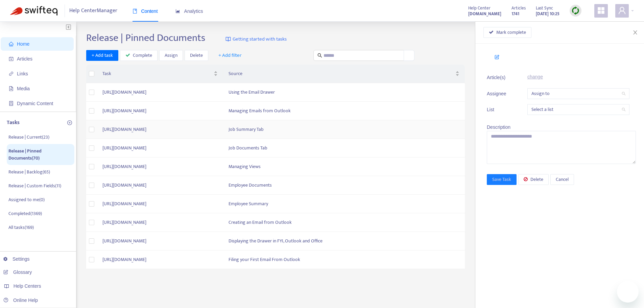  Describe the element at coordinates (562, 180) in the screenshot. I see `button: Cancel` at that location.